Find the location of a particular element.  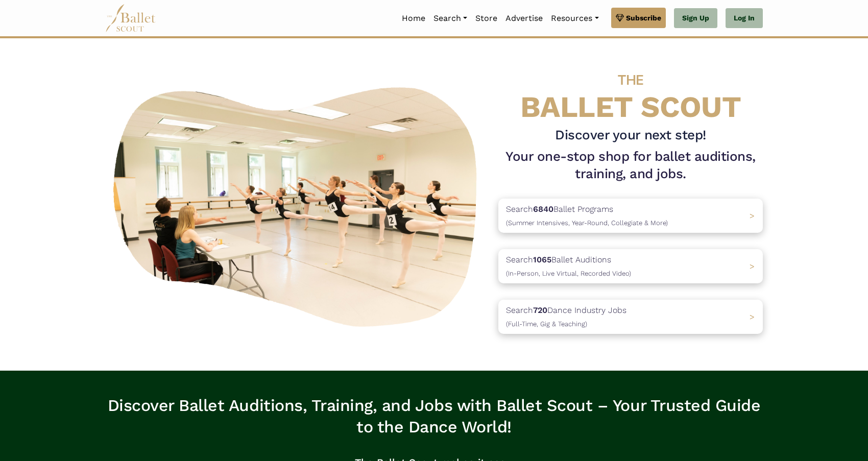

a: Resources is located at coordinates (575, 18).